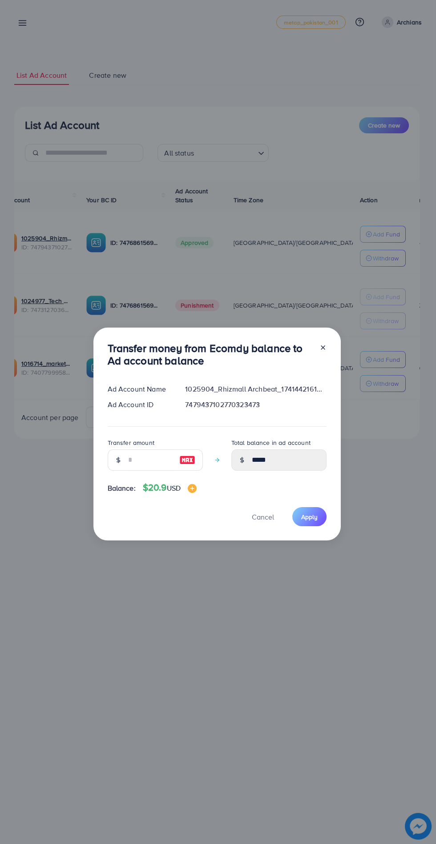 Image resolution: width=436 pixels, height=844 pixels. Describe the element at coordinates (255, 404) in the screenshot. I see `div: 7479437102770323473` at that location.